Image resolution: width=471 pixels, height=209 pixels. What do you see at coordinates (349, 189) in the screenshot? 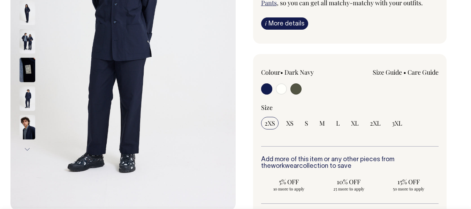
I see `span: 25 more to apply` at bounding box center [349, 189].